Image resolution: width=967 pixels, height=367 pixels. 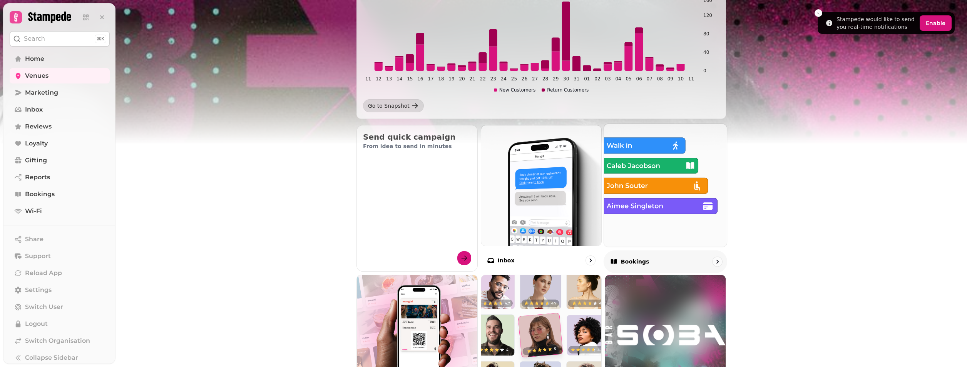 I want to click on a: Settings, so click(x=60, y=290).